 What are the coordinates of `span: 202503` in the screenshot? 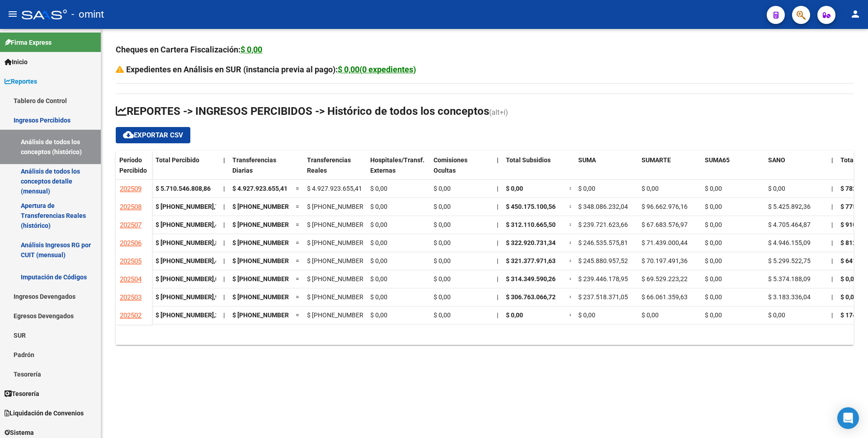 It's located at (131, 298).